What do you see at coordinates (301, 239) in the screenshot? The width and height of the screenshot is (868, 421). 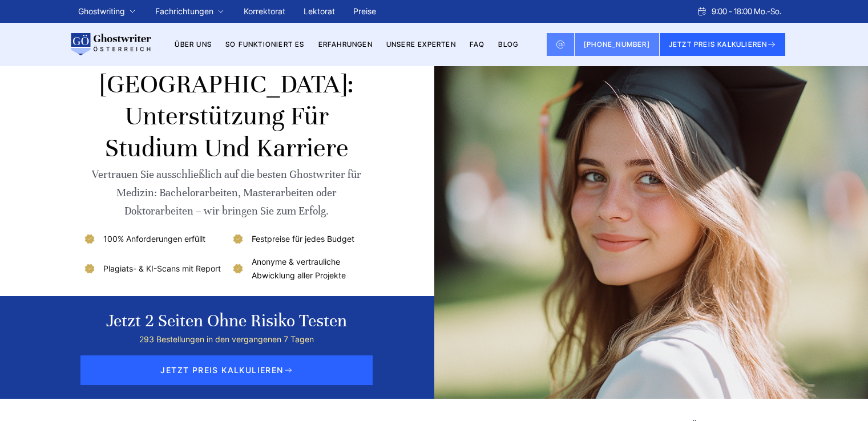 I see `li: Festpreise für jedes Budget` at bounding box center [301, 239].